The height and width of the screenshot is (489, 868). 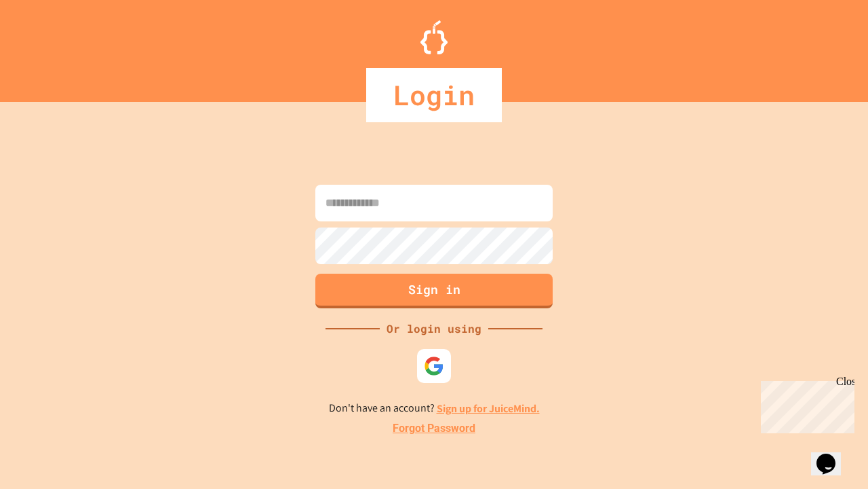 What do you see at coordinates (434, 408) in the screenshot?
I see `p: Don't have an account?` at bounding box center [434, 408].